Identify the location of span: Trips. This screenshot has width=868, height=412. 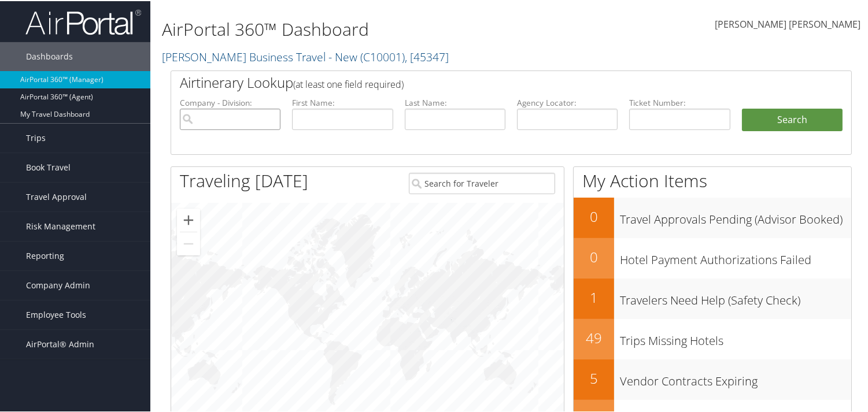
(36, 137).